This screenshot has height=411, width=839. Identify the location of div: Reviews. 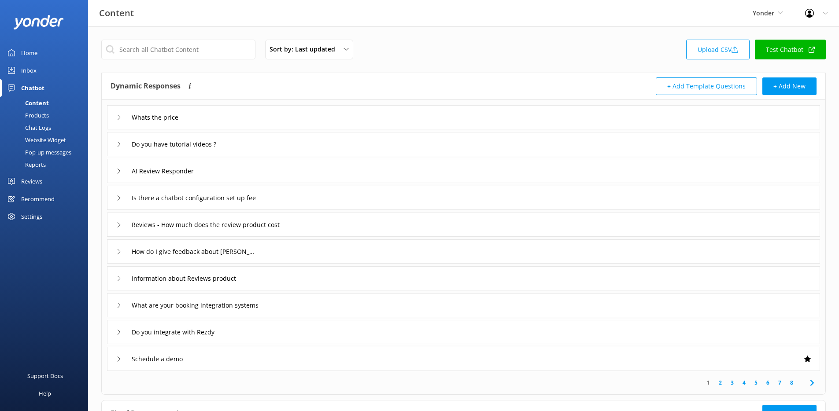
(32, 181).